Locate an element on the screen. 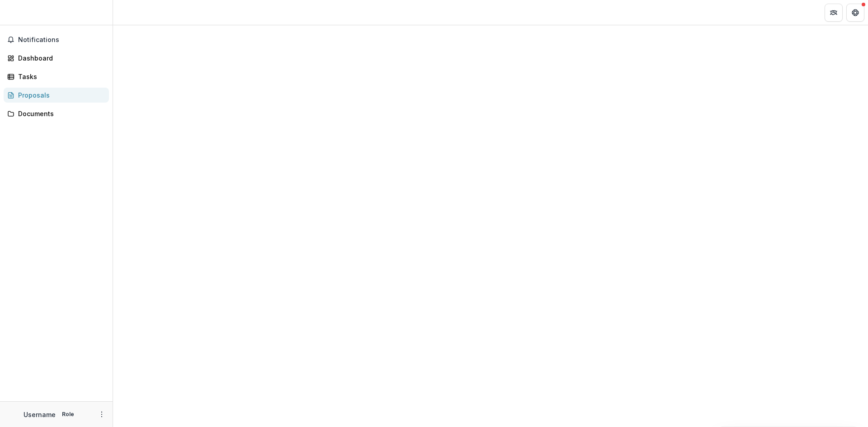 The width and height of the screenshot is (868, 427). p: Role is located at coordinates (68, 415).